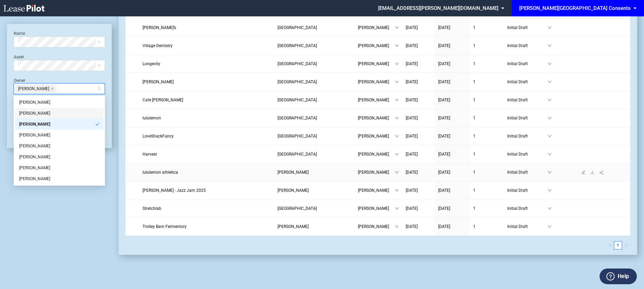 This screenshot has width=644, height=289. What do you see at coordinates (592, 172) in the screenshot?
I see `span: download` at bounding box center [592, 172].